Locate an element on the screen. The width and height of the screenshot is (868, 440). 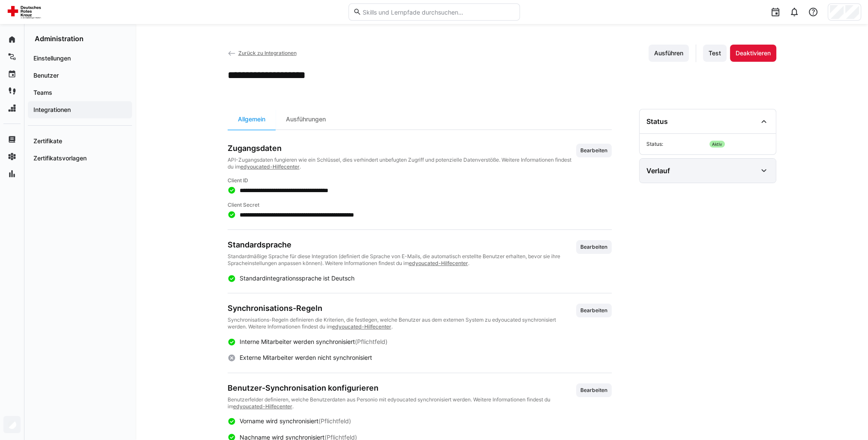
h3: Benutzer-Synchronisation konfigurieren is located at coordinates (402, 388).